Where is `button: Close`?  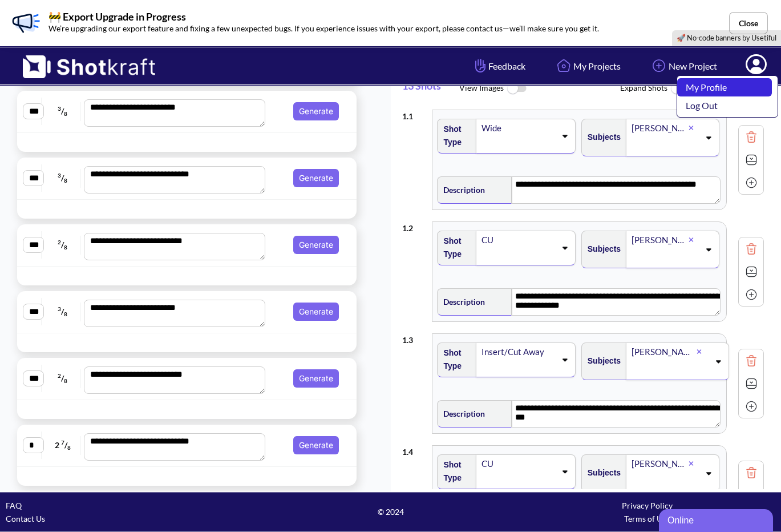
button: Close is located at coordinates (748, 23).